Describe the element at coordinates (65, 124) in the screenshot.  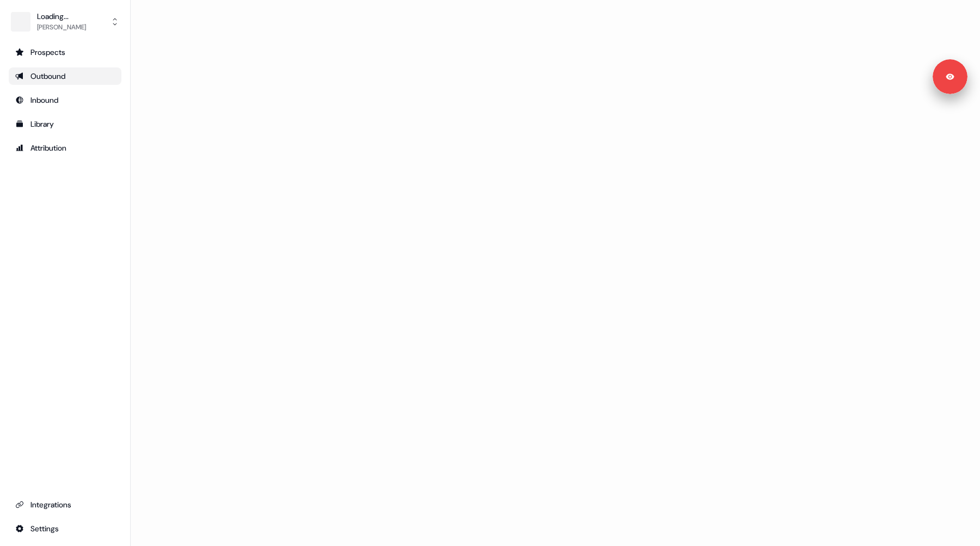
I see `a: Go to templates` at that location.